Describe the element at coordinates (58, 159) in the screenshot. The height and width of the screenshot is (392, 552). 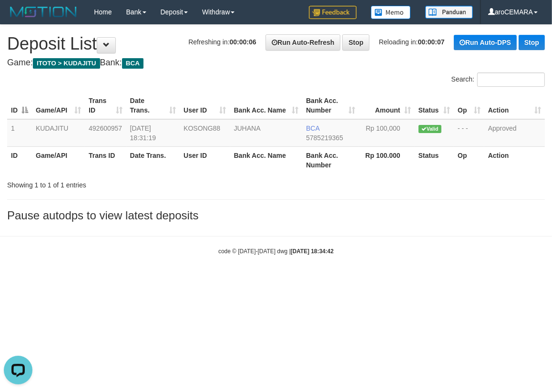
I see `th: Game/API` at that location.